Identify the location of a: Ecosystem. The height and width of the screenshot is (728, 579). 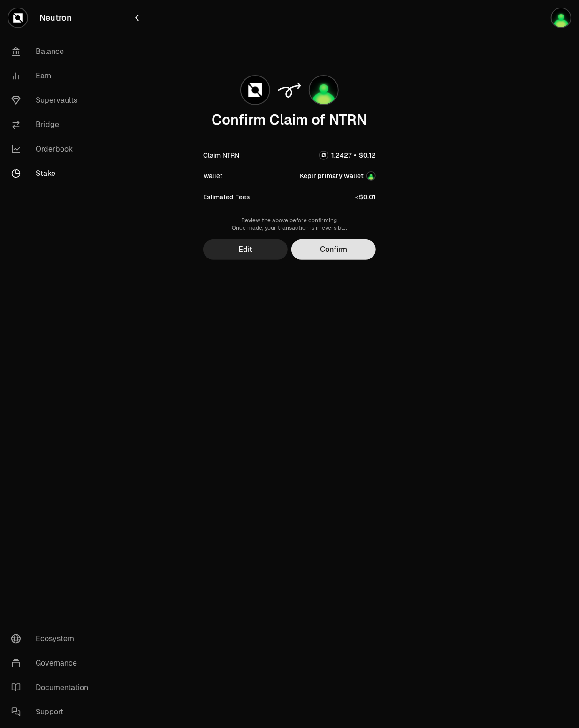
(53, 639).